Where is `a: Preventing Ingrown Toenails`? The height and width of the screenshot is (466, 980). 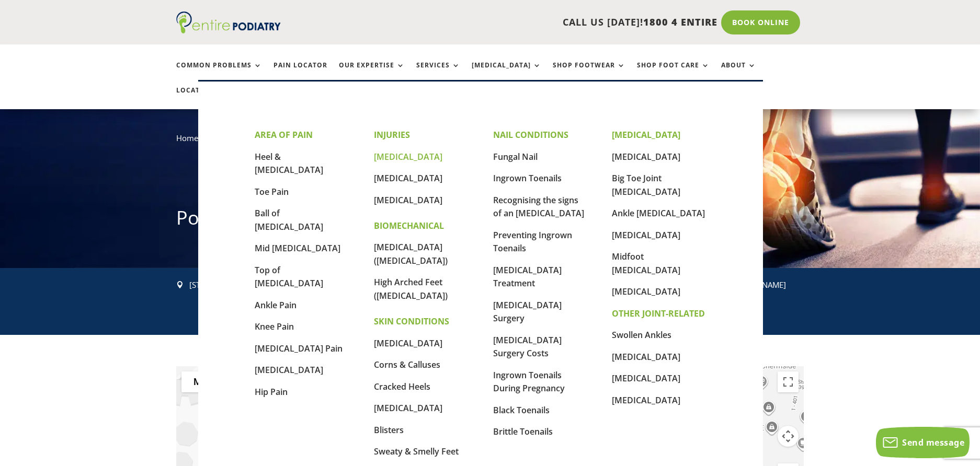
a: Preventing Ingrown Toenails is located at coordinates (533, 242).